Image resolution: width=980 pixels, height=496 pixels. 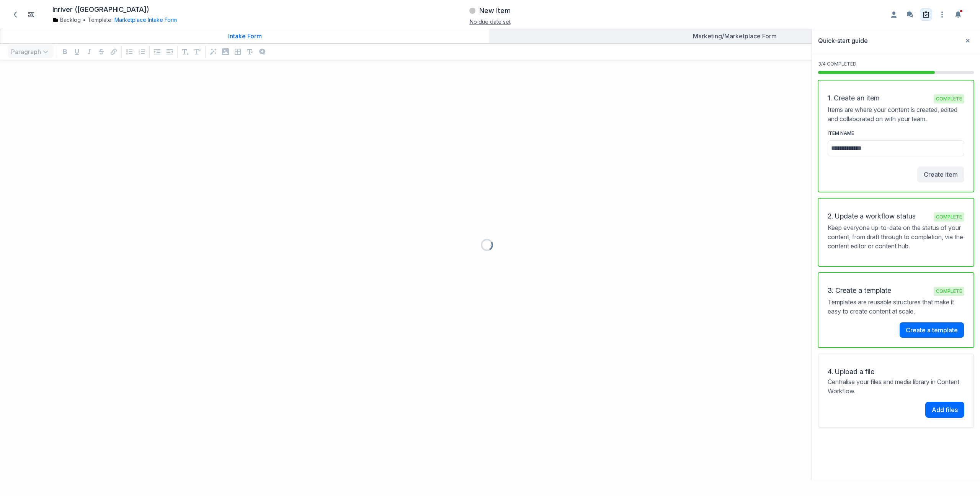 I want to click on span: No due date set, so click(x=490, y=22).